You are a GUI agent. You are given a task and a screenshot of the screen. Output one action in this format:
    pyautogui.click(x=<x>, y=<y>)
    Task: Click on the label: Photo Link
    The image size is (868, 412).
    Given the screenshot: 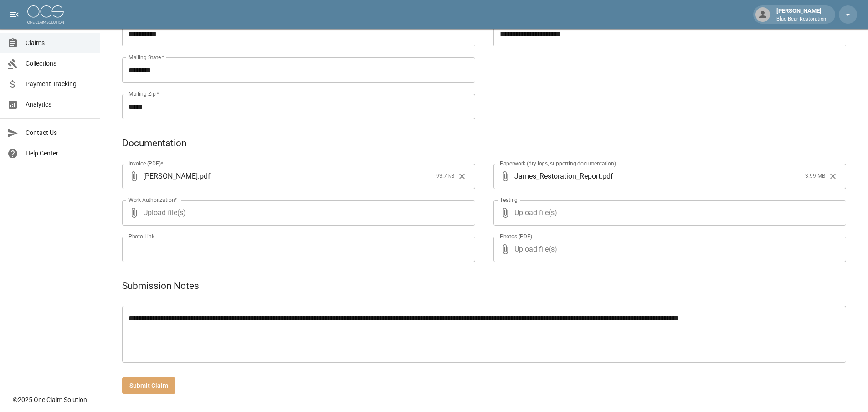 What is the action you would take?
    pyautogui.click(x=141, y=236)
    